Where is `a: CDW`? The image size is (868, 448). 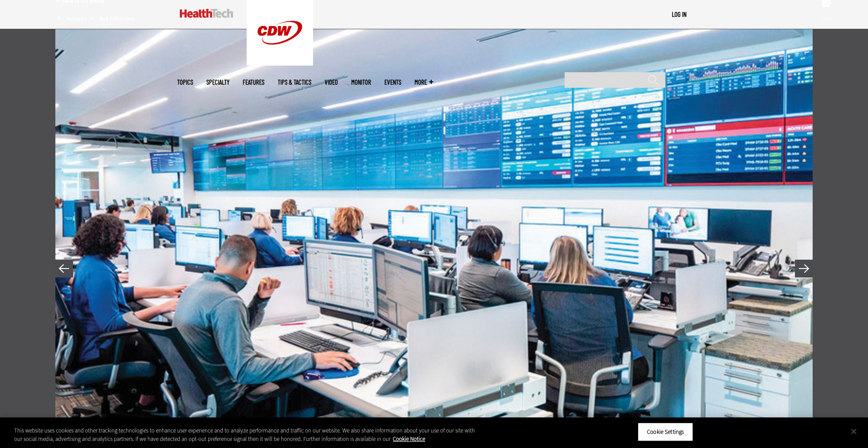 a: CDW is located at coordinates (280, 63).